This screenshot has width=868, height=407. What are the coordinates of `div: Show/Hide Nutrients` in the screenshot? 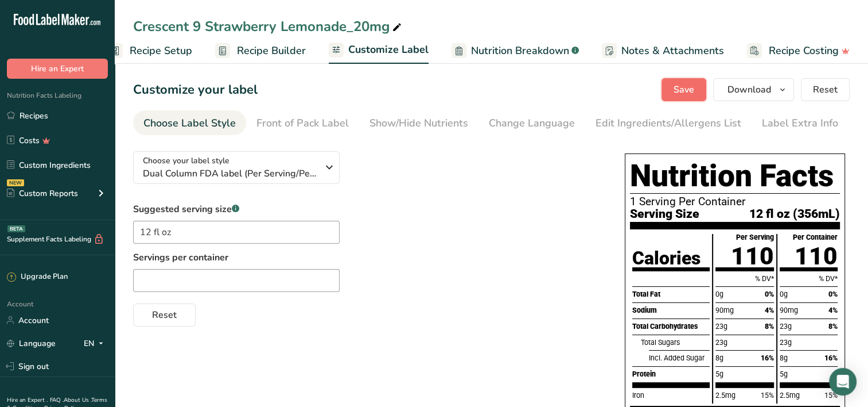 It's located at (418, 123).